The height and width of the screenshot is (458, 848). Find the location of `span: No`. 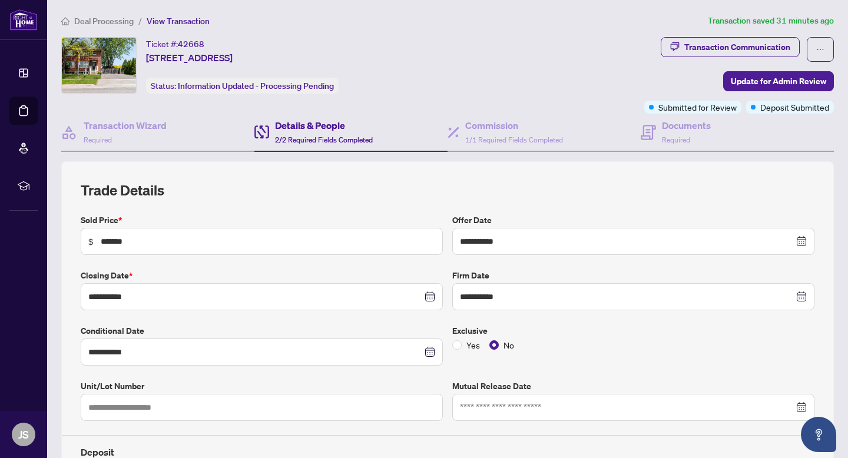

span: No is located at coordinates (509, 345).